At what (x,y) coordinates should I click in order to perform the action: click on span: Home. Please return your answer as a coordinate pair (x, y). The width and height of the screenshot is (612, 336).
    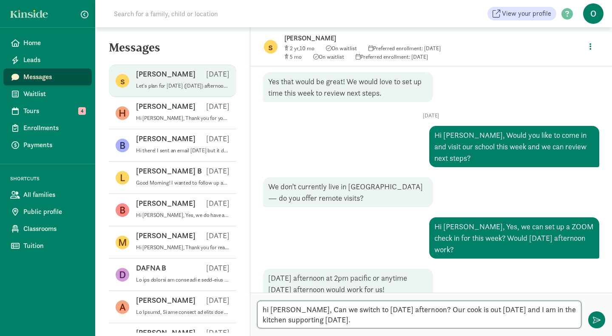
    Looking at the image, I should click on (54, 43).